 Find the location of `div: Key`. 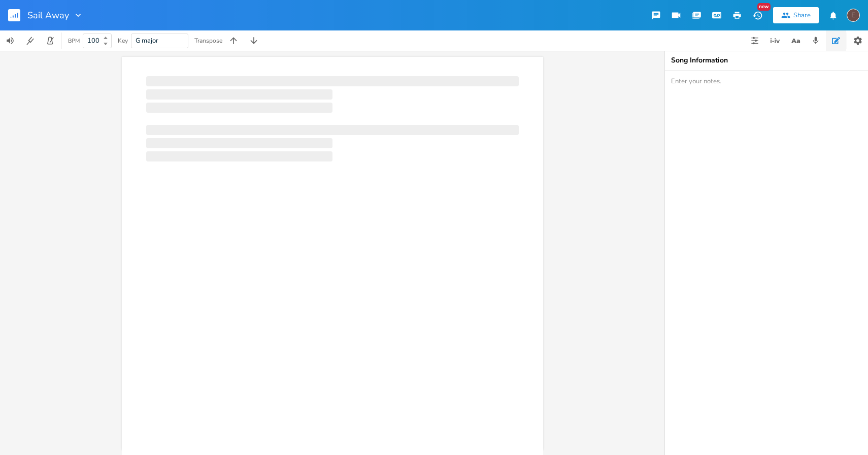

div: Key is located at coordinates (123, 40).